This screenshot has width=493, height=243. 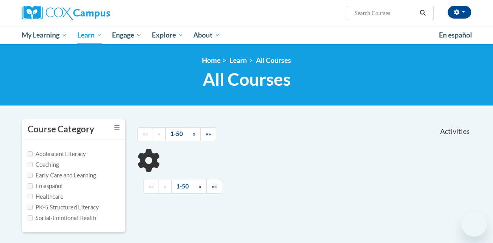 I want to click on label: Coaching, so click(x=43, y=164).